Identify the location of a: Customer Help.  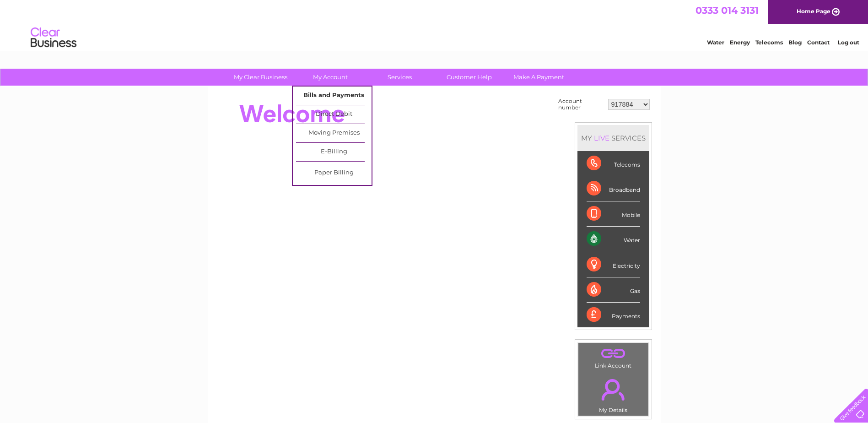
(469, 77).